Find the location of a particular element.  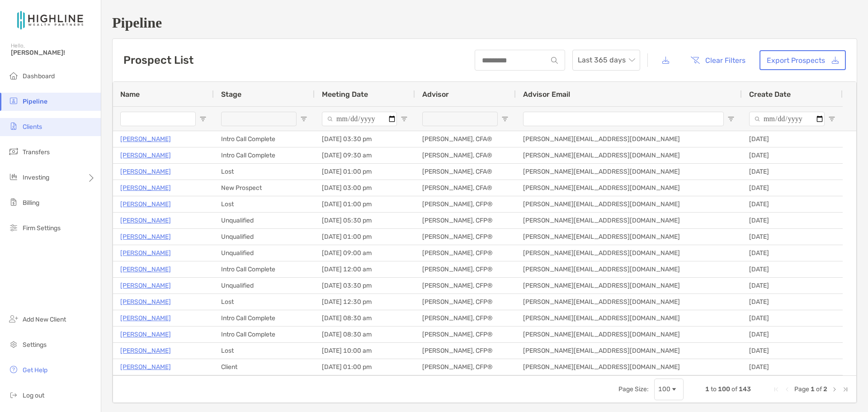

img: billing icon is located at coordinates (13, 202).